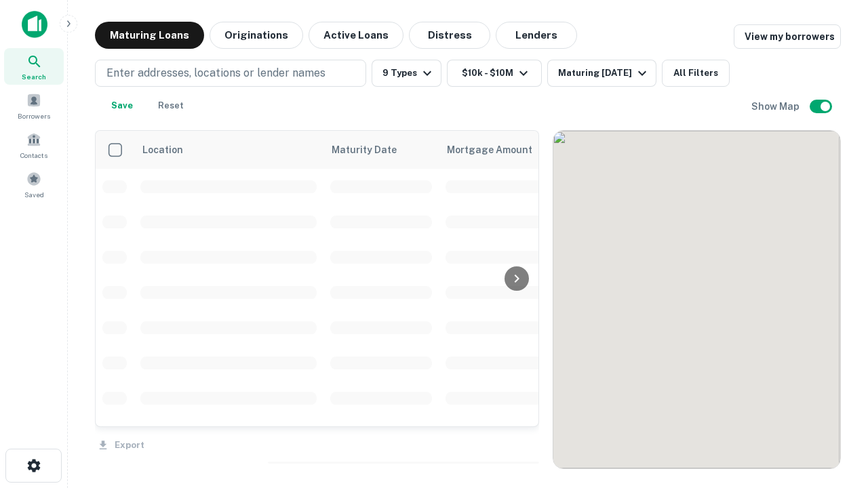  I want to click on p: Enter addresses, locations or lender names, so click(216, 73).